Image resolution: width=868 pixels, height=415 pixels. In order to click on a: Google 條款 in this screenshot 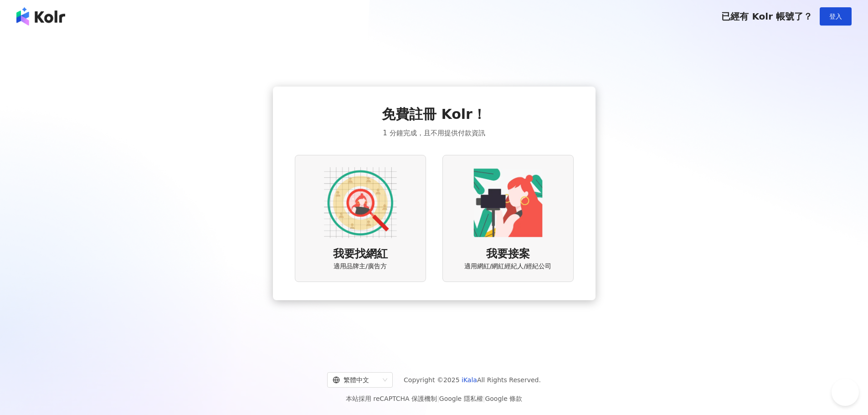, I will do `click(504, 398)`.